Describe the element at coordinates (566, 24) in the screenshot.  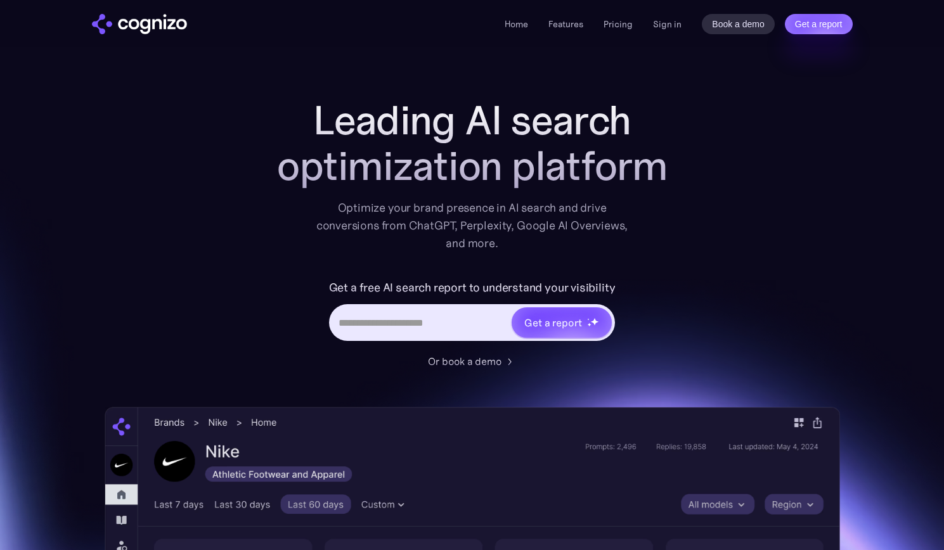
I see `a: Features` at that location.